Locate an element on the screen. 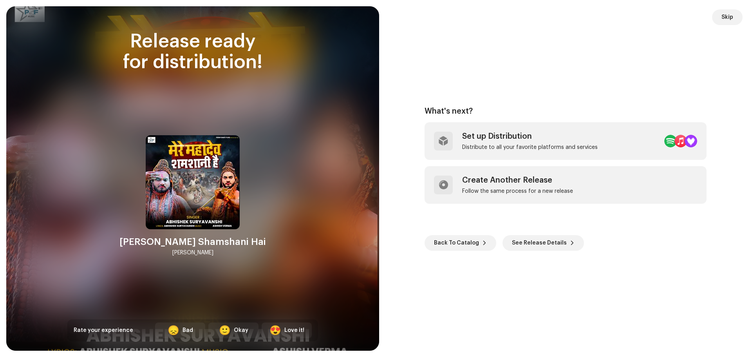 This screenshot has height=357, width=752. button: See Release Details is located at coordinates (543, 243).